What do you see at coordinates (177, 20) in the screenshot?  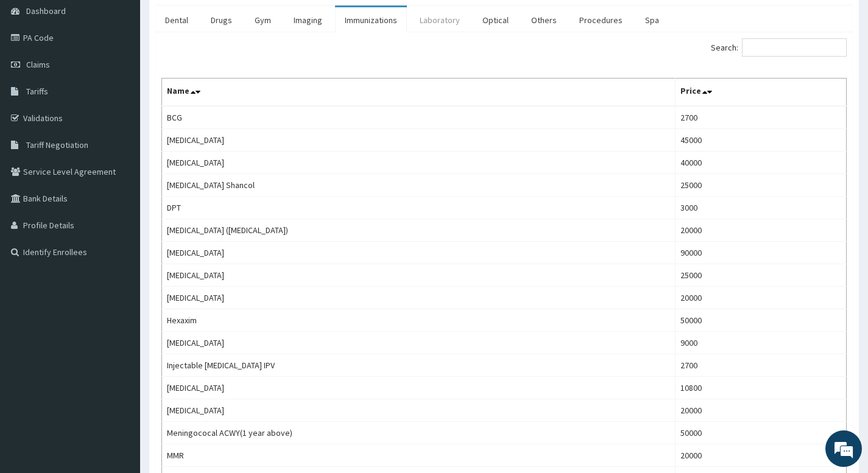 I see `a: Dental` at bounding box center [177, 20].